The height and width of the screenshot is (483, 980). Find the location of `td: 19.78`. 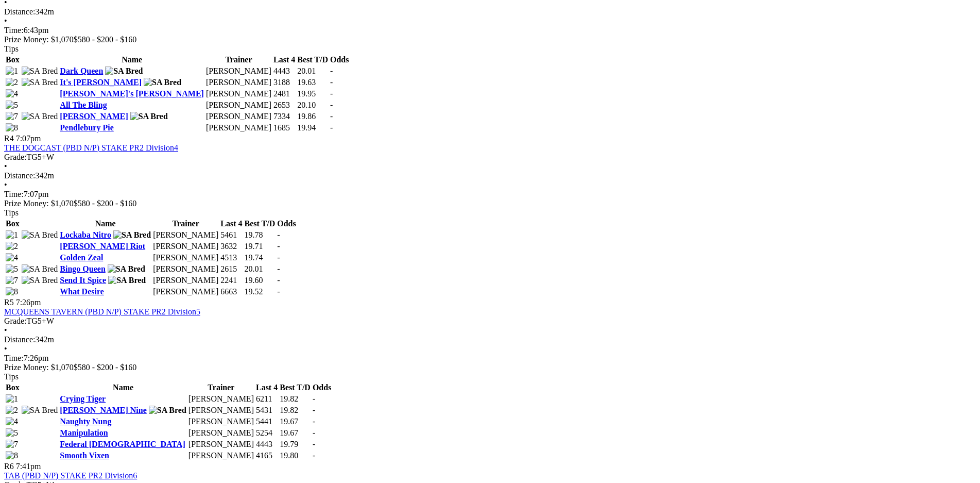

td: 19.78 is located at coordinates (260, 235).